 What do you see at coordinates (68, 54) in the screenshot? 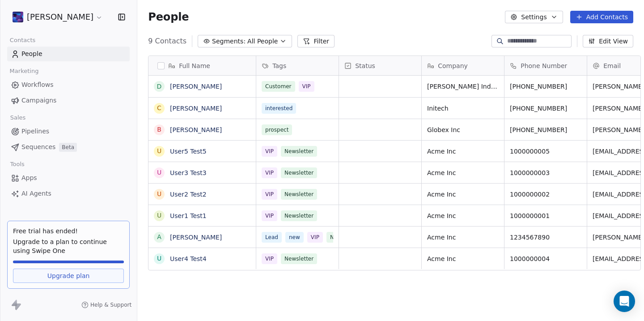
I see `a: People` at bounding box center [68, 54].